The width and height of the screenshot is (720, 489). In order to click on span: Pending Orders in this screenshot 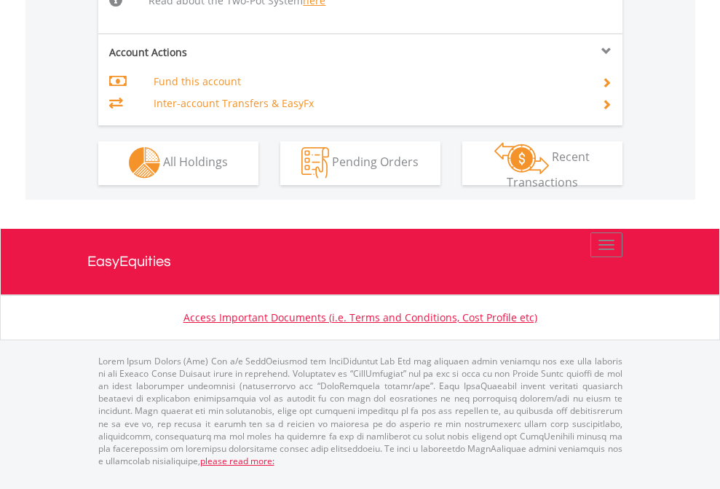, I will do `click(375, 162)`.